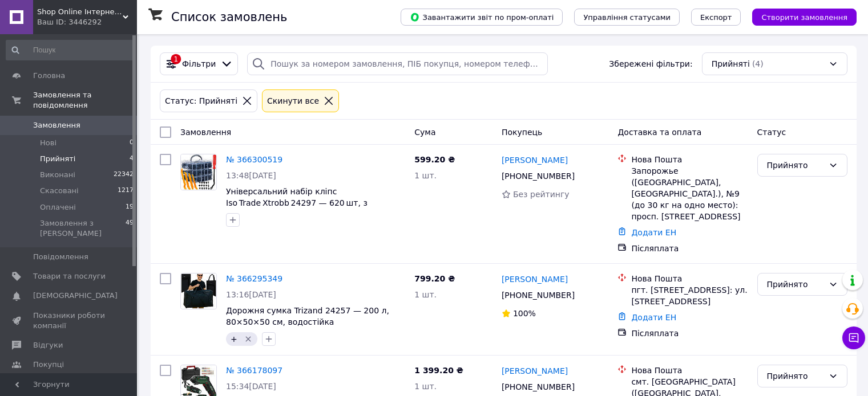  Describe the element at coordinates (771, 132) in the screenshot. I see `span: Статус` at that location.